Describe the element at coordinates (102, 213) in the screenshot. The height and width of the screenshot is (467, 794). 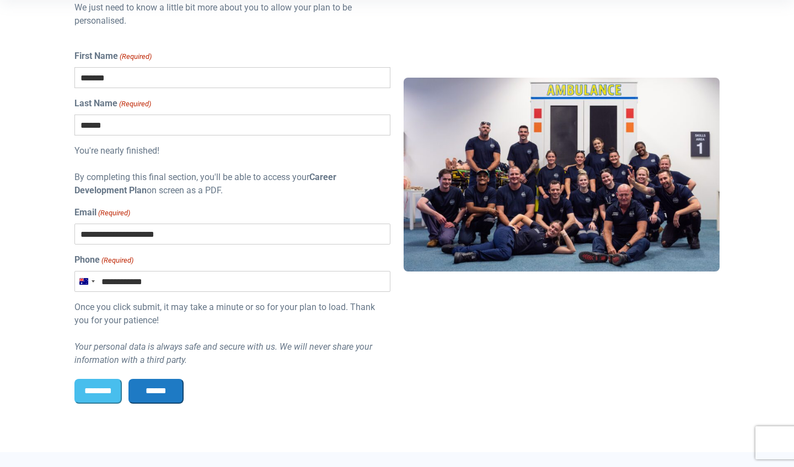
I see `label: Email` at that location.